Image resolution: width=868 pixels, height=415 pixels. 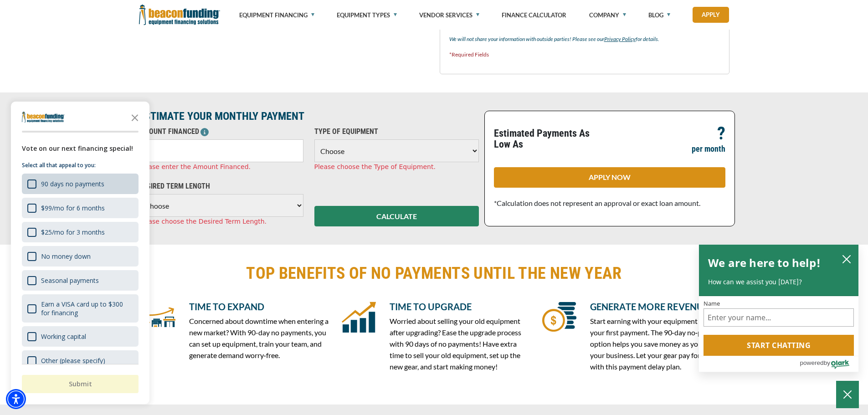 I want to click on input: Name, so click(x=779, y=318).